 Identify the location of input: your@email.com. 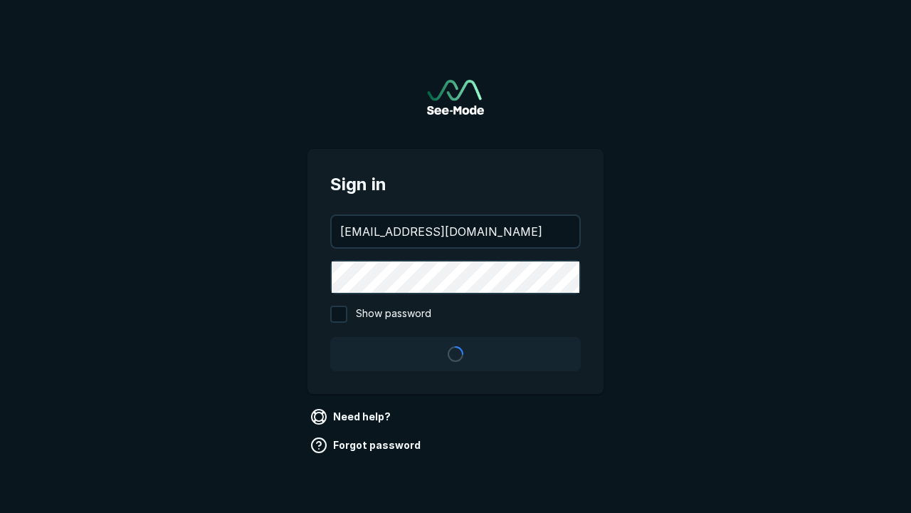
(456, 231).